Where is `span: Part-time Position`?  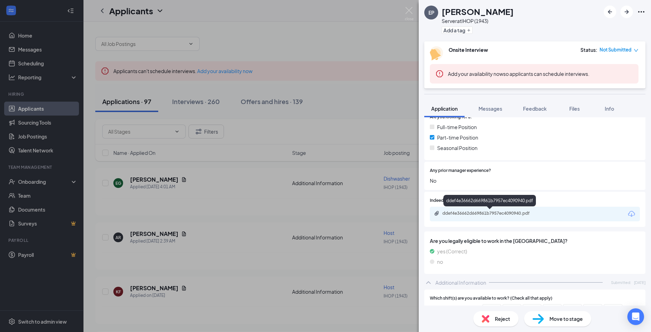
span: Part-time Position is located at coordinates (458, 137).